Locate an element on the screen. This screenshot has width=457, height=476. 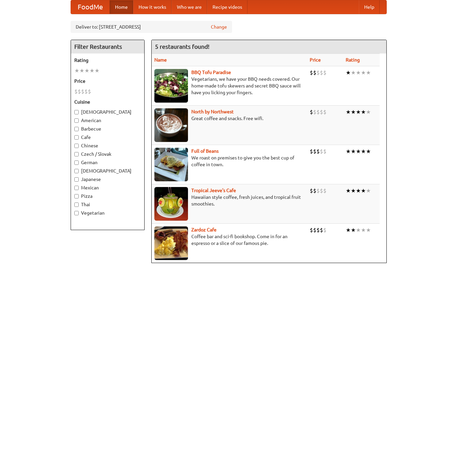
h4: Filter Restaurants is located at coordinates (108, 47).